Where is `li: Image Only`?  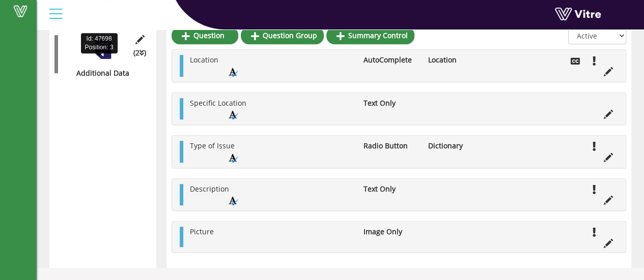
li: Image Only is located at coordinates (391, 232).